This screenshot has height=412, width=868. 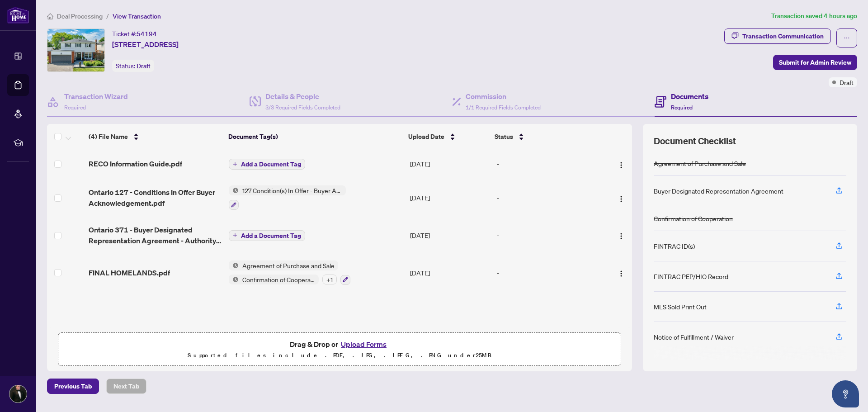 I want to click on span: Drag & Drop or, so click(x=339, y=345).